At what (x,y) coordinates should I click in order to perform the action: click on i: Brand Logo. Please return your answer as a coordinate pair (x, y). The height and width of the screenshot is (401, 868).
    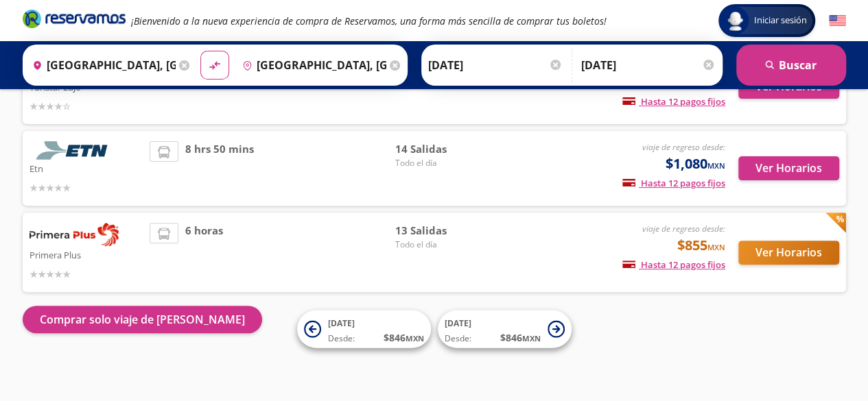
    Looking at the image, I should click on (74, 18).